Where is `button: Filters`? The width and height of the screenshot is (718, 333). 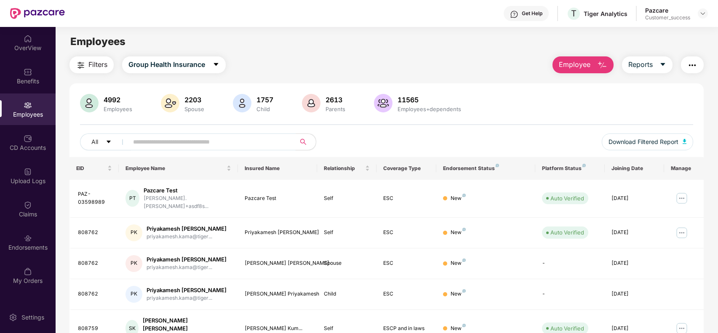
button: Filters is located at coordinates (91, 65).